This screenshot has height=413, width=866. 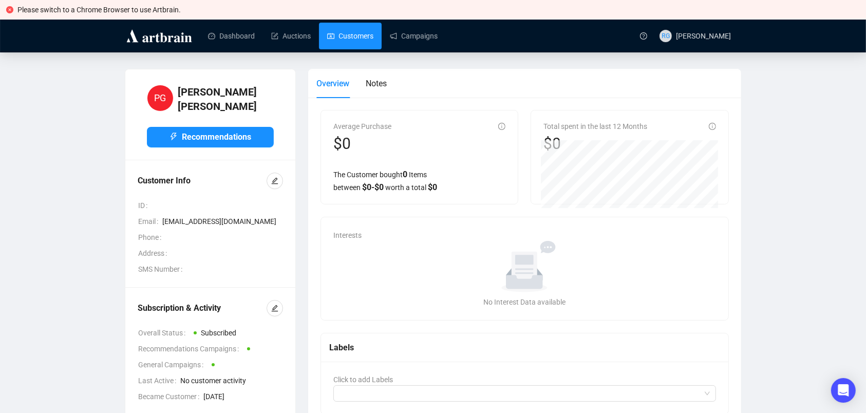 What do you see at coordinates (174, 137) in the screenshot?
I see `span: thunderbolt` at bounding box center [174, 137].